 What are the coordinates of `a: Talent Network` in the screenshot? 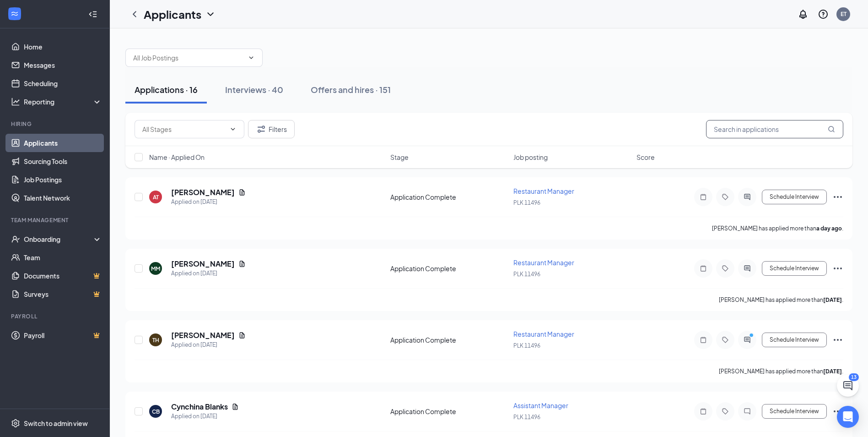 It's located at (63, 198).